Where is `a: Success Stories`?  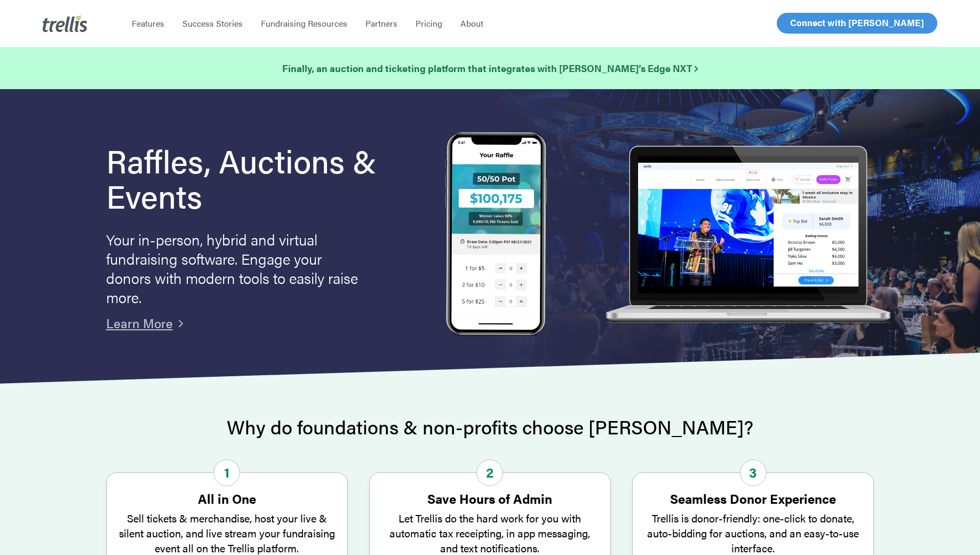
a: Success Stories is located at coordinates (213, 23).